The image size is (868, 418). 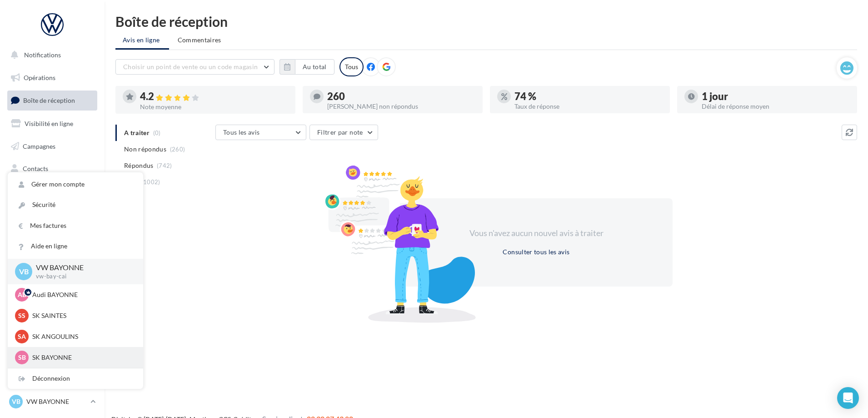 What do you see at coordinates (177, 149) in the screenshot?
I see `span: (260)` at bounding box center [177, 149].